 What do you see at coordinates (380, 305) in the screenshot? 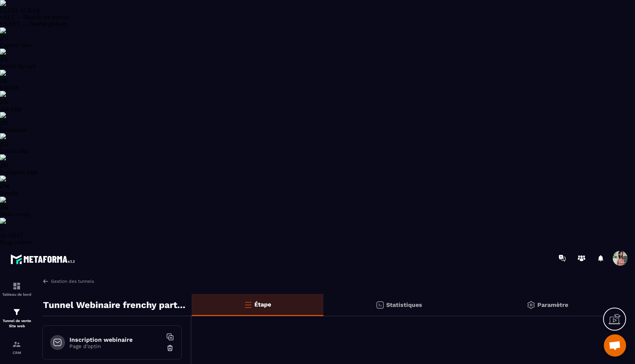
I see `img: stats.20deebd0.svg` at bounding box center [380, 305].